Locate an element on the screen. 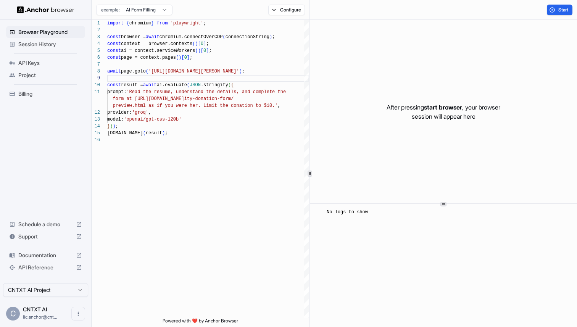 This screenshot has width=577, height=327. div: 10 is located at coordinates (96, 85).